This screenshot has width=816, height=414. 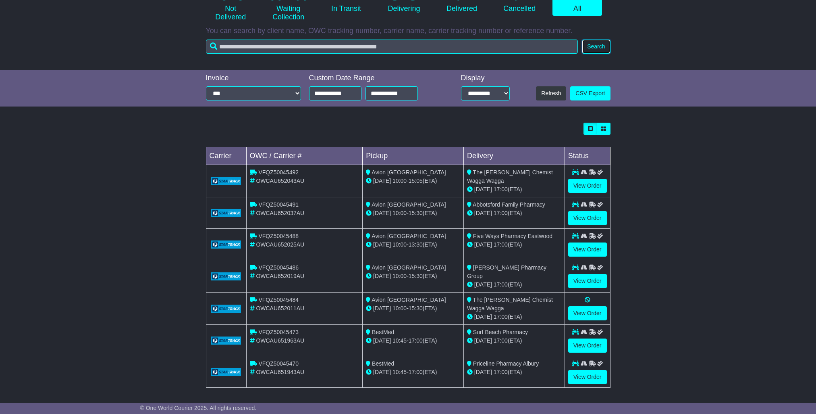 I want to click on td: Status, so click(x=587, y=156).